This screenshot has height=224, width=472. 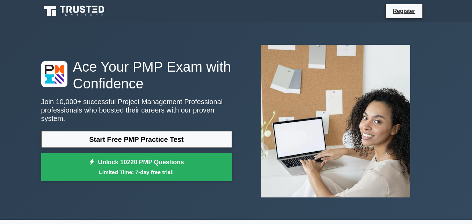 What do you see at coordinates (137, 75) in the screenshot?
I see `h1: Ace Your PMP Exam with Confidence` at bounding box center [137, 75].